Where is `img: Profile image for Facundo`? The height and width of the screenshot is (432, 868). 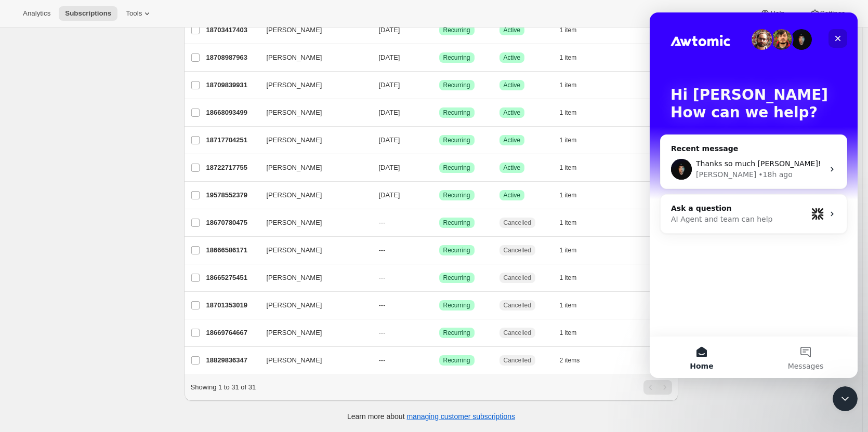 img: Profile image for Facundo is located at coordinates (132, 27).